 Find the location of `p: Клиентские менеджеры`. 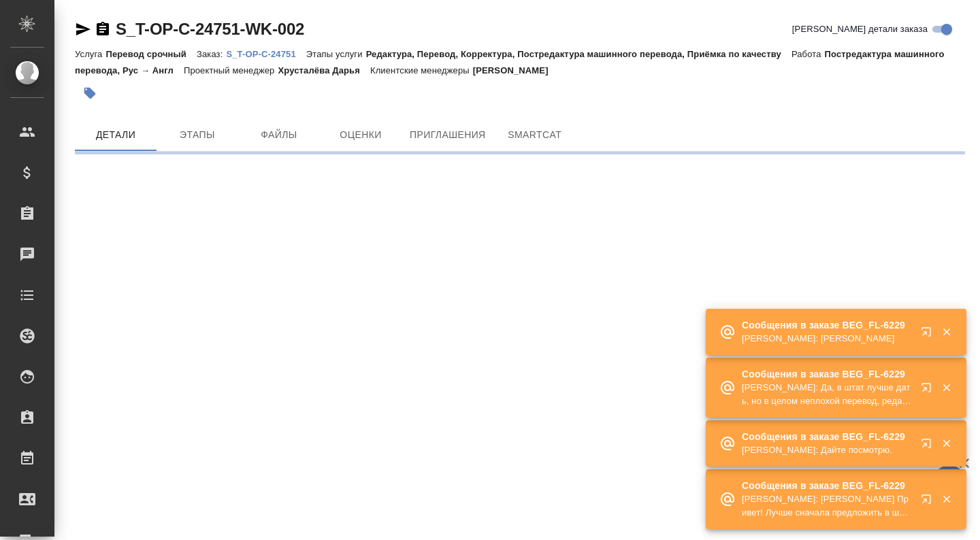

p: Клиентские менеджеры is located at coordinates (421, 70).